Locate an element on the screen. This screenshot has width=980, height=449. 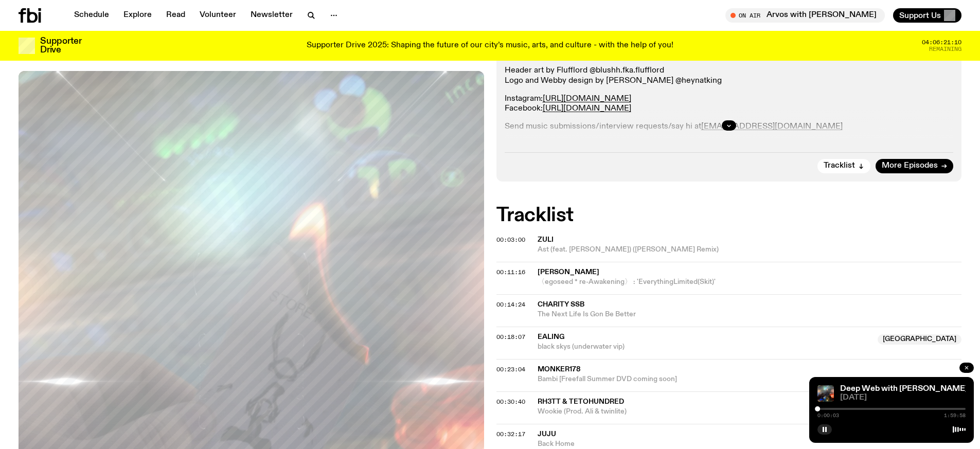
span: 00:14:24 is located at coordinates (511, 305).